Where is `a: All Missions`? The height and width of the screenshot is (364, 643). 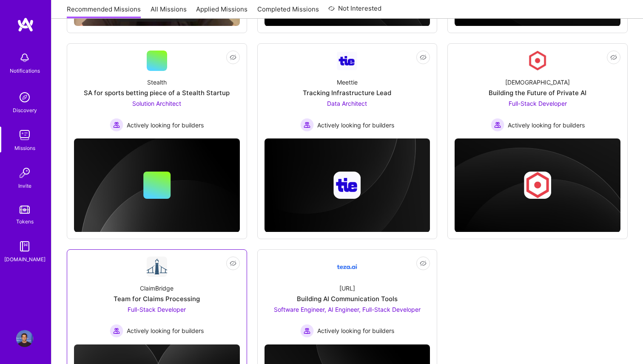 a: All Missions is located at coordinates (168, 12).